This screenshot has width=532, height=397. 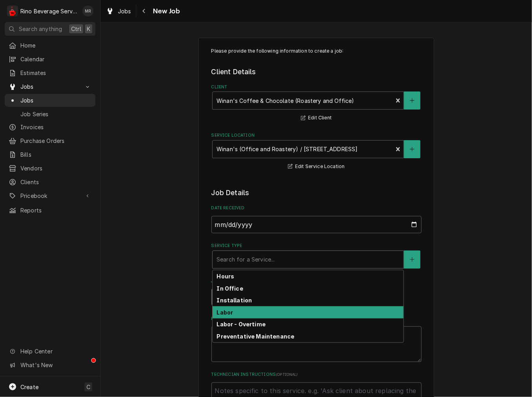 I want to click on a: Purchase Orders, so click(x=50, y=141).